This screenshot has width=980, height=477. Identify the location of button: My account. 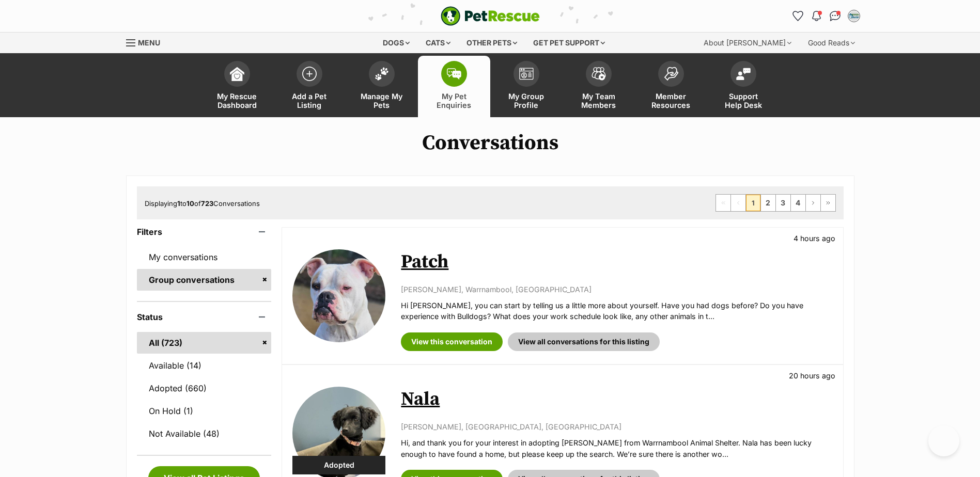
(853, 16).